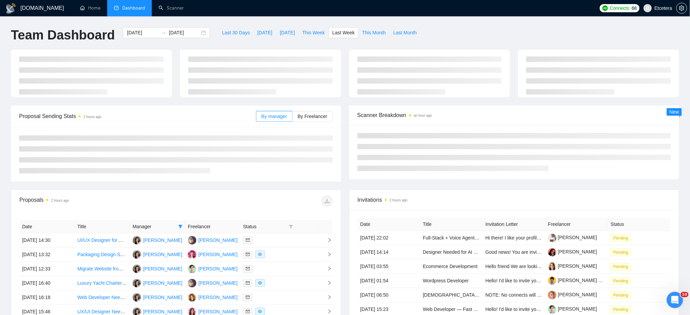  I want to click on a: UX/UI Designer Needed for Culinary Course Sales Platform, so click(140, 312).